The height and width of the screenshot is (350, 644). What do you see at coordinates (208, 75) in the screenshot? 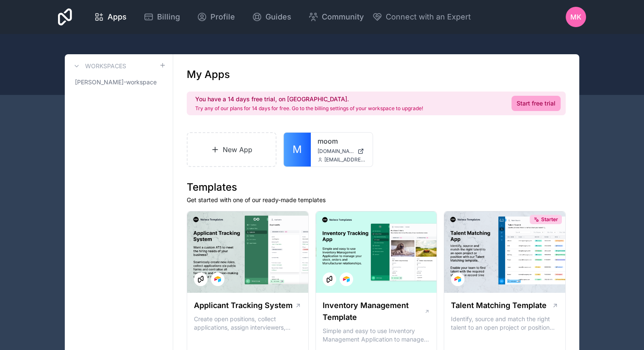
I see `h1: My Apps` at bounding box center [208, 75].